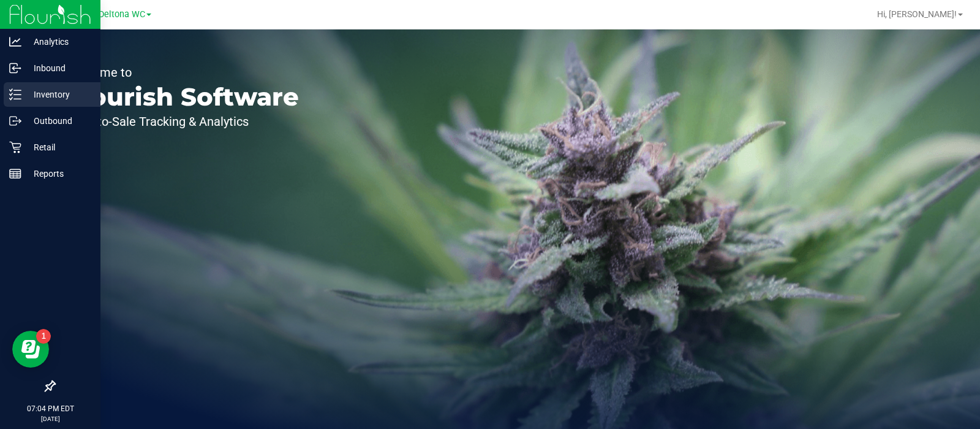 Image resolution: width=980 pixels, height=429 pixels. What do you see at coordinates (15, 121) in the screenshot?
I see `inline-svg: Outbound` at bounding box center [15, 121].